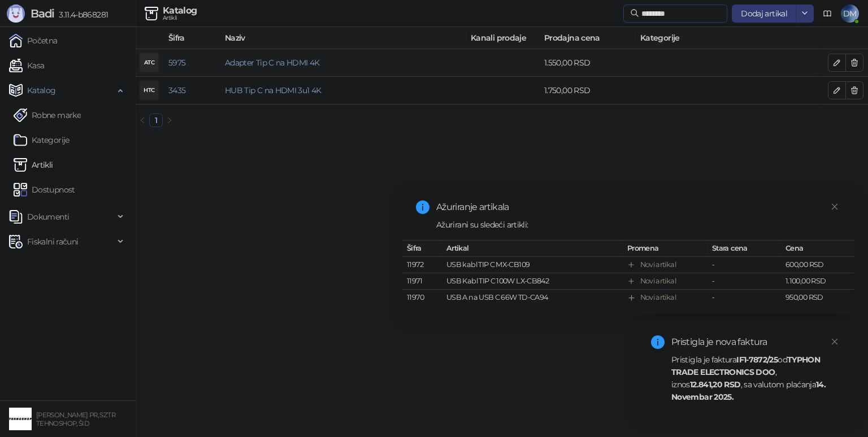 The width and height of the screenshot is (868, 437). I want to click on th: Promena, so click(665, 248).